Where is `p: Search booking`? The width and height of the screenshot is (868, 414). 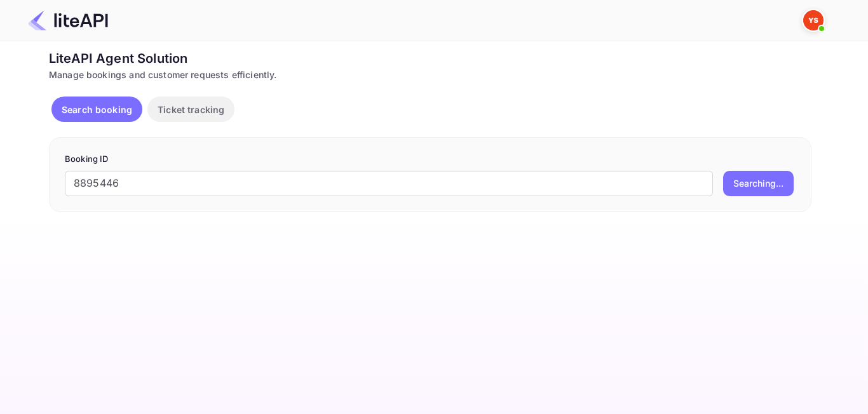 p: Search booking is located at coordinates (96, 109).